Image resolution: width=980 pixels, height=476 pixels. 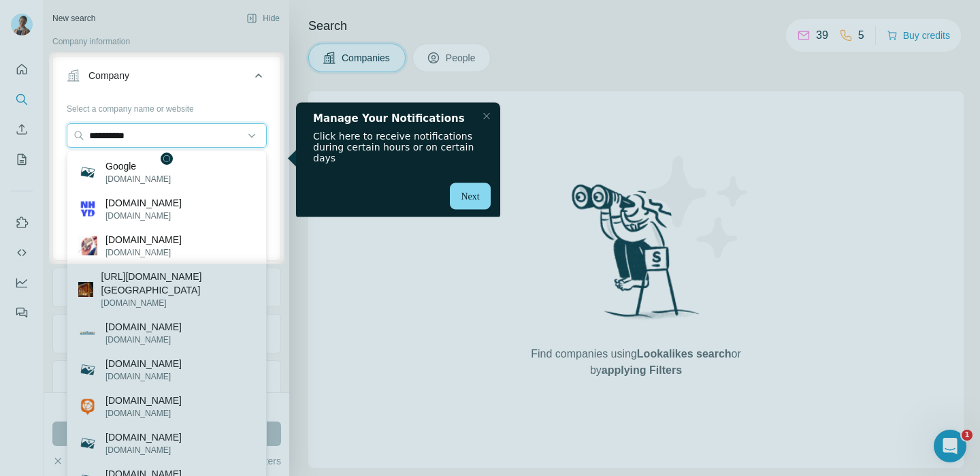 What do you see at coordinates (113, 61) in the screenshot?
I see `div: entering tooltip` at bounding box center [113, 61].